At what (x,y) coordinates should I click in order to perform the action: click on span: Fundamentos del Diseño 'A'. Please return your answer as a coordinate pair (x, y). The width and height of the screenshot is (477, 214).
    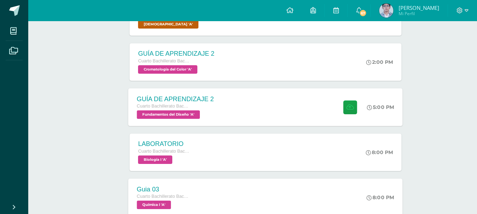
    Looking at the image, I should click on (168, 115).